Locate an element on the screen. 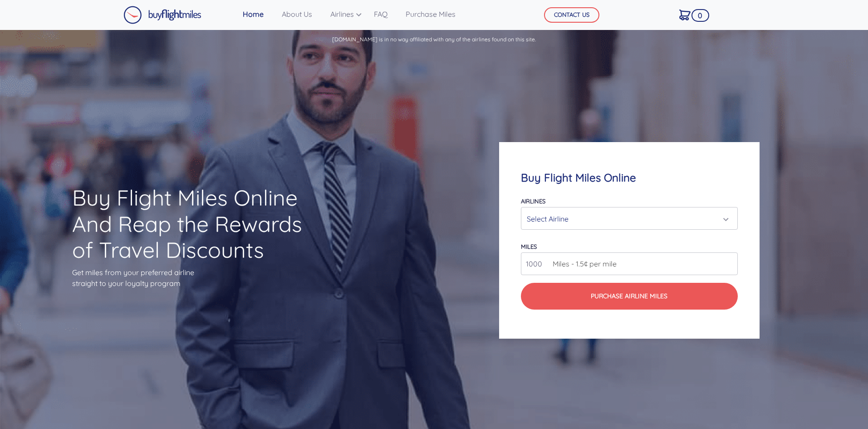  img: Cart is located at coordinates (685, 15).